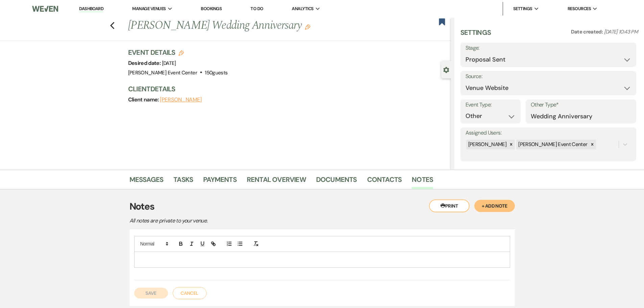 This screenshot has width=644, height=308. Describe the element at coordinates (384, 181) in the screenshot. I see `a: Contacts` at that location.